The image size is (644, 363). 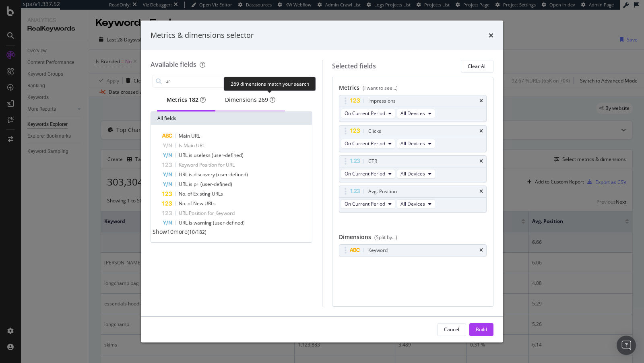 I want to click on div: CTRtimesOn Current PeriodAll Devices, so click(x=413, y=169).